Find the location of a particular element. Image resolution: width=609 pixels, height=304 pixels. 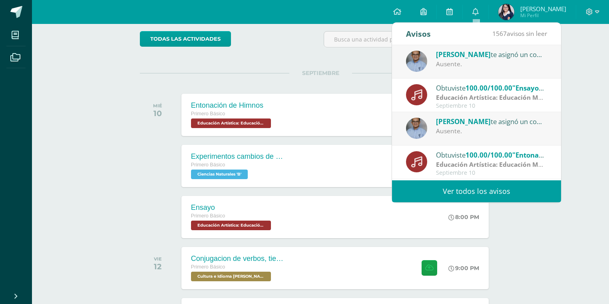

img: 393de93c8a89279b17f83f408801ebc0.png is located at coordinates (506, 12).